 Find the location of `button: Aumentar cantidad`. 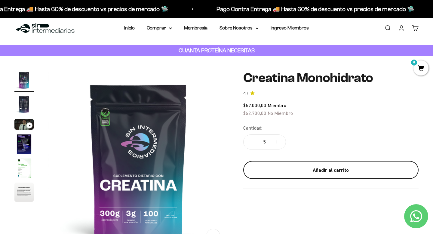

button: Aumentar cantidad is located at coordinates (277, 142).